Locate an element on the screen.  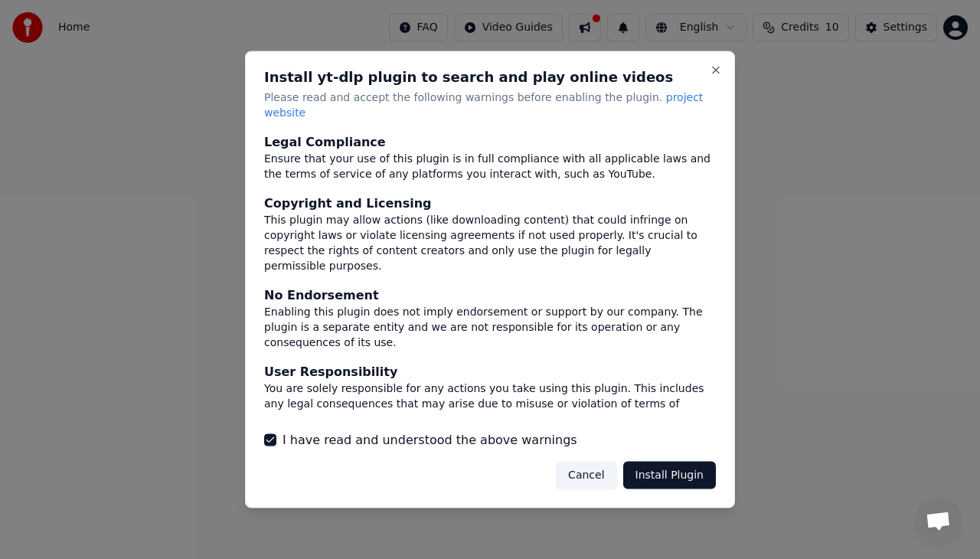
div: No Endorsement is located at coordinates (490, 295).